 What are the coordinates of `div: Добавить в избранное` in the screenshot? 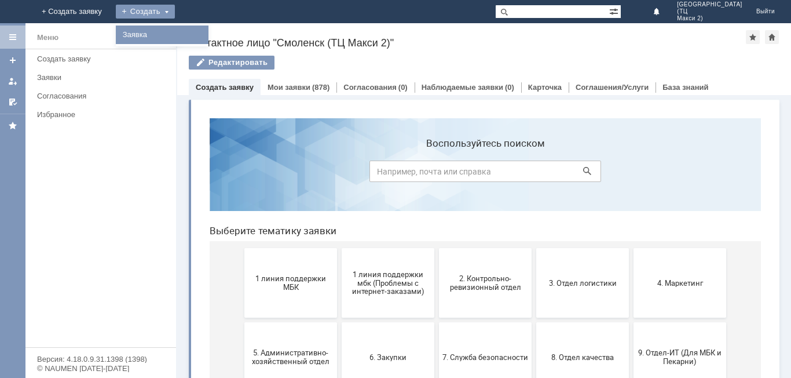 It's located at (753, 37).